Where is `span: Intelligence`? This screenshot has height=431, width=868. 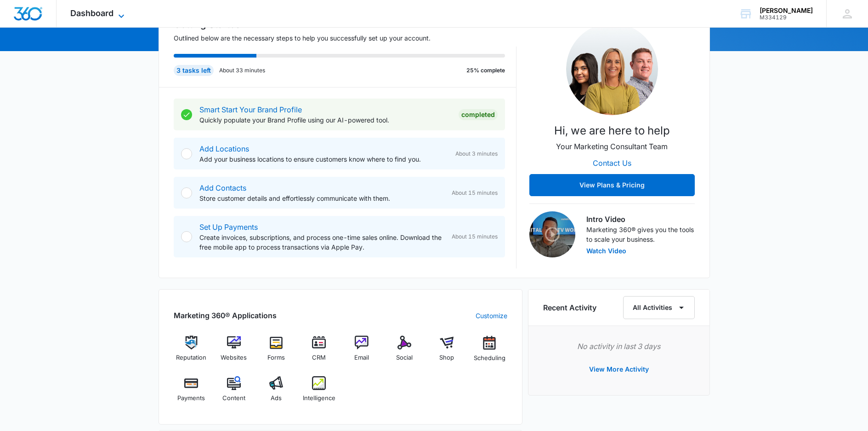 span: Intelligence is located at coordinates (319, 398).